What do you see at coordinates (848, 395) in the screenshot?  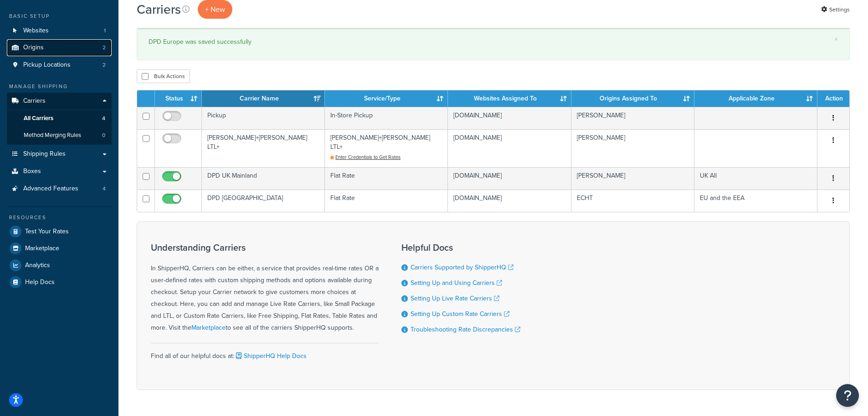 I see `button: Open Resource Center` at bounding box center [848, 395].